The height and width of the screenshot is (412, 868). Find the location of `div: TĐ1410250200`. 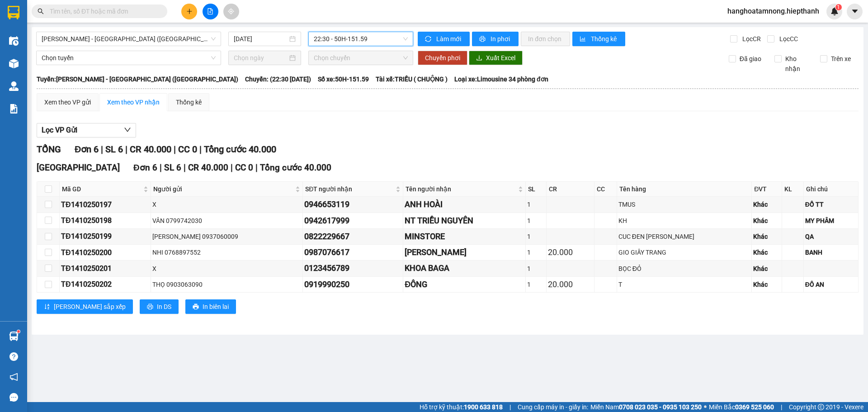

div: TĐ1410250200 is located at coordinates (105, 252).